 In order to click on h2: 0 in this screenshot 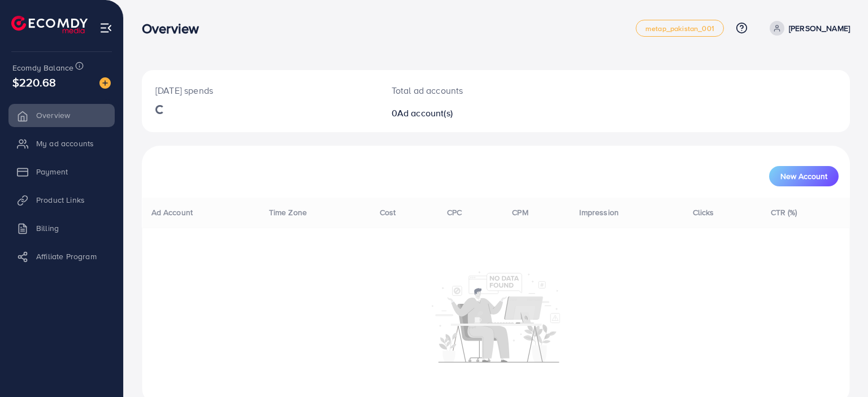, I will do `click(466, 113)`.